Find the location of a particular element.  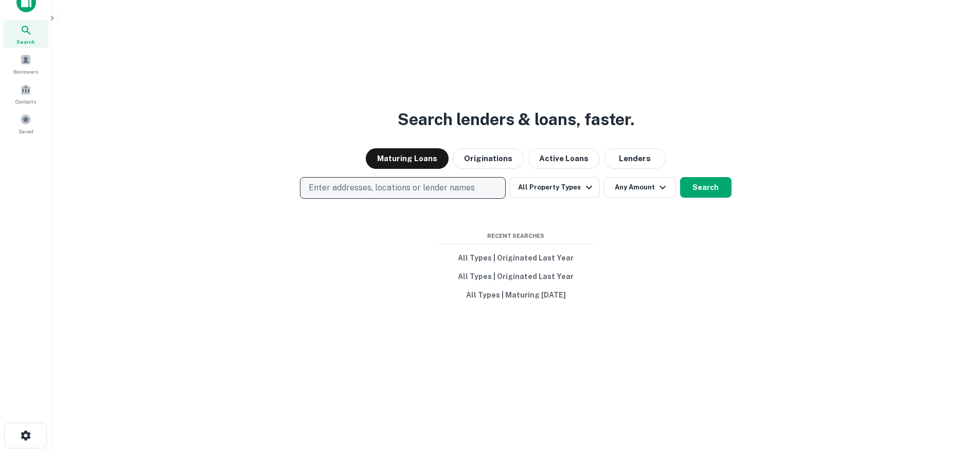

div: Search is located at coordinates (26, 34).